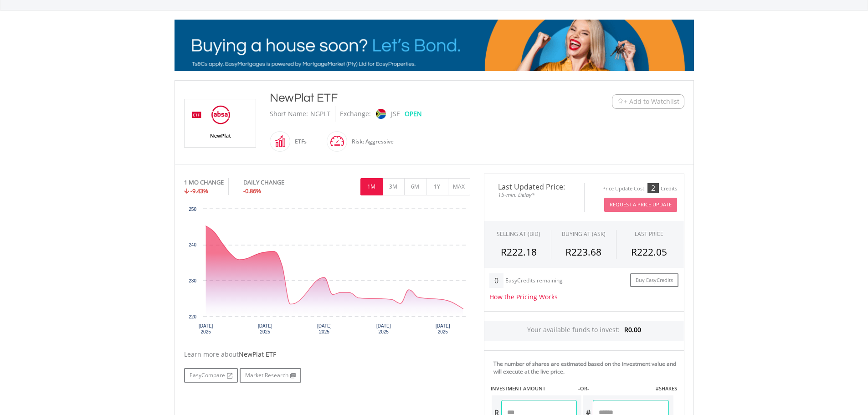 The image size is (868, 415). I want to click on img: Watchlist, so click(620, 101).